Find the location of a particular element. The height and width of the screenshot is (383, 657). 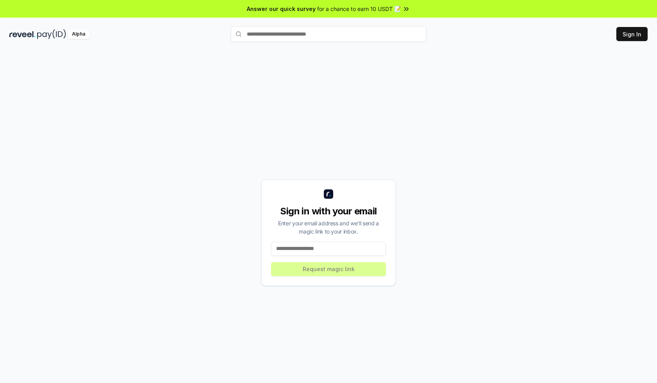

div: Sign in with your email is located at coordinates (329, 211).